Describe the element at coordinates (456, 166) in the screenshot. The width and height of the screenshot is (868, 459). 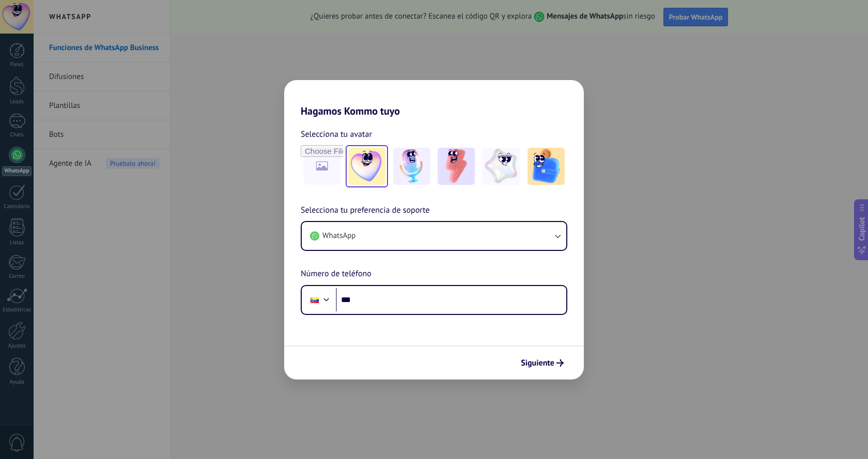
I see `img: -3.jpeg` at that location.